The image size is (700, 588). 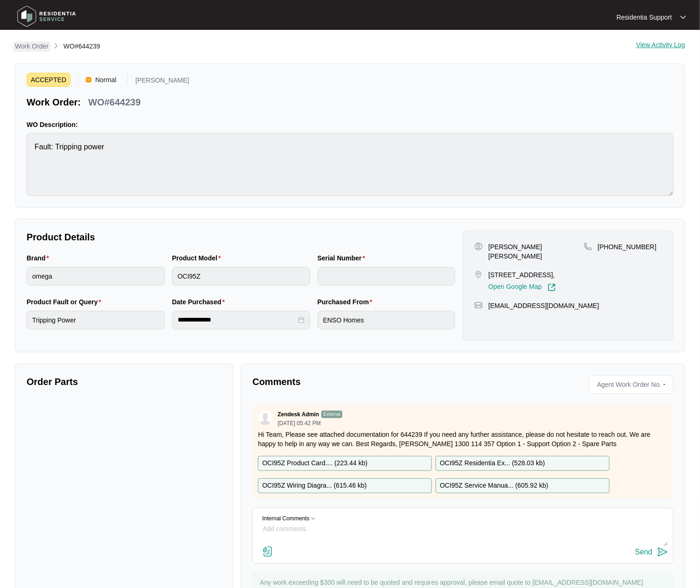 I want to click on span: ACCEPTED, so click(x=48, y=80).